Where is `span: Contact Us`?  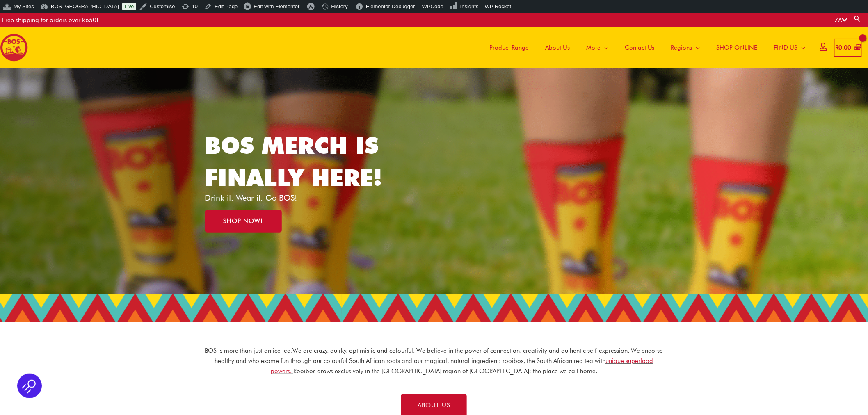 span: Contact Us is located at coordinates (640, 48).